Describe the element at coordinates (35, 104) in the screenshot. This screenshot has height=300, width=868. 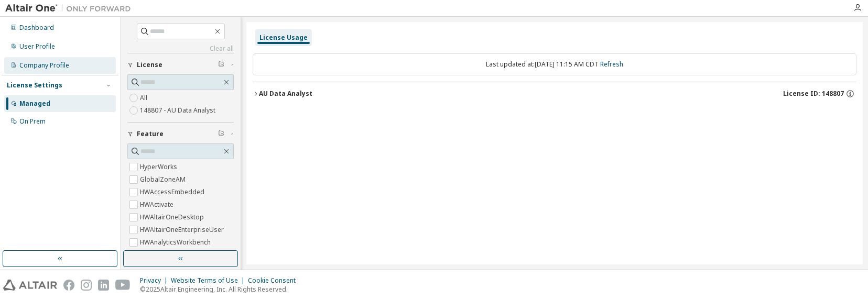
I see `div: Managed` at that location.